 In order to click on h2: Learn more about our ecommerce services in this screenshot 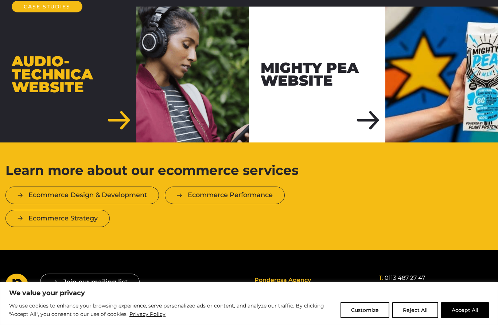, I will do `click(166, 170)`.